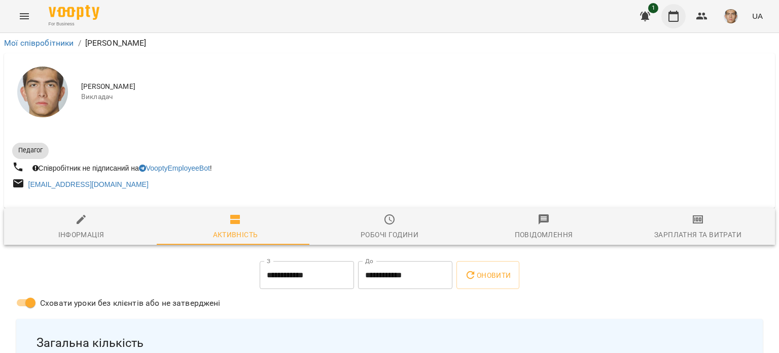  What do you see at coordinates (653, 8) in the screenshot?
I see `span: 1` at bounding box center [653, 8].